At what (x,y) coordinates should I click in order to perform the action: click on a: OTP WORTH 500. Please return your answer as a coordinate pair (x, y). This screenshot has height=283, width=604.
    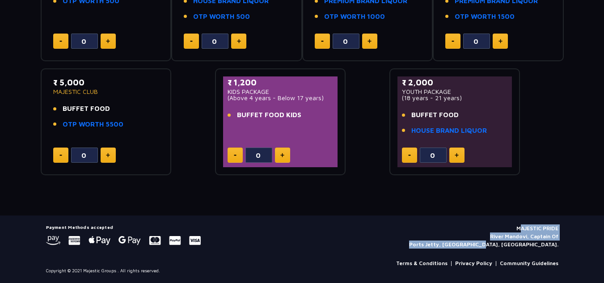
    Looking at the image, I should click on (221, 17).